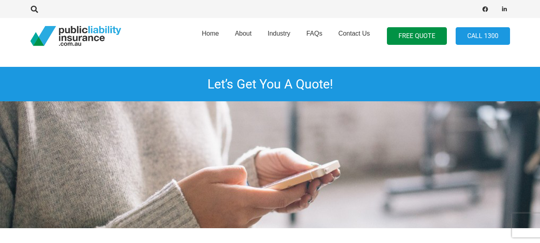 This screenshot has height=243, width=540. I want to click on a: pli_logotransparent, so click(76, 36).